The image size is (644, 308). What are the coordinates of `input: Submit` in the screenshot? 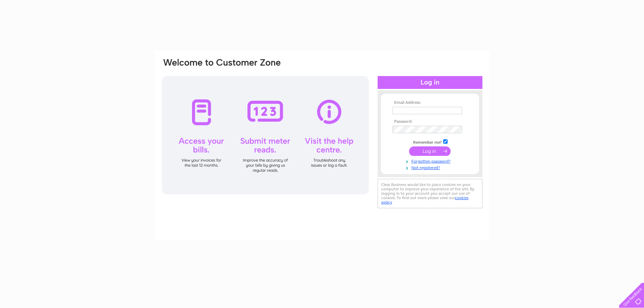 It's located at (430, 151).